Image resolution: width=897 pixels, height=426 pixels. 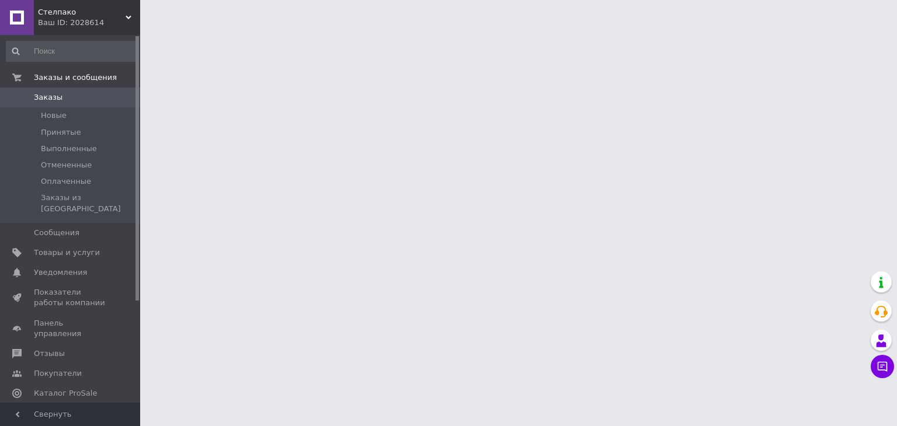 What do you see at coordinates (71, 298) in the screenshot?
I see `span: Показатели работы компании` at bounding box center [71, 298].